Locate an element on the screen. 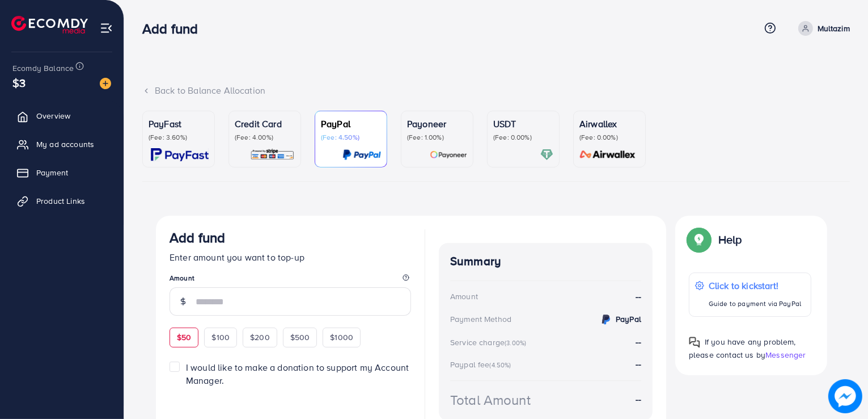  span: If you have any problem, please contact us by is located at coordinates (742, 348).